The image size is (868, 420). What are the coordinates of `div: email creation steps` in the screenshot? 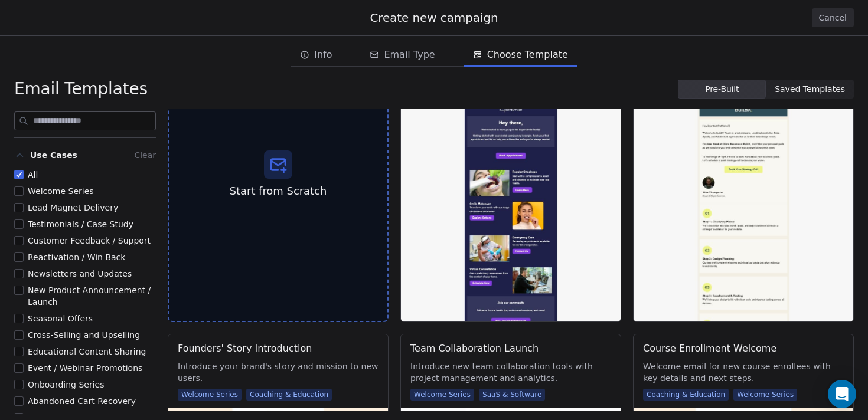 It's located at (434, 55).